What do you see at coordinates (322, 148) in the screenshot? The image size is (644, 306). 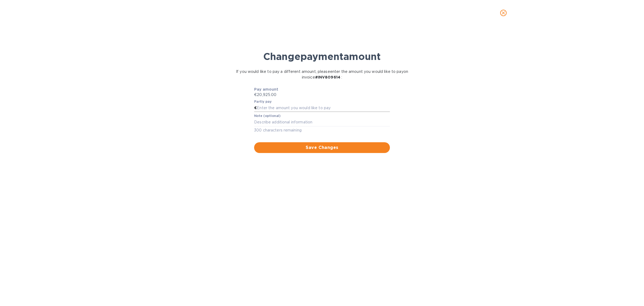 I see `button: Save Changes` at bounding box center [322, 148].